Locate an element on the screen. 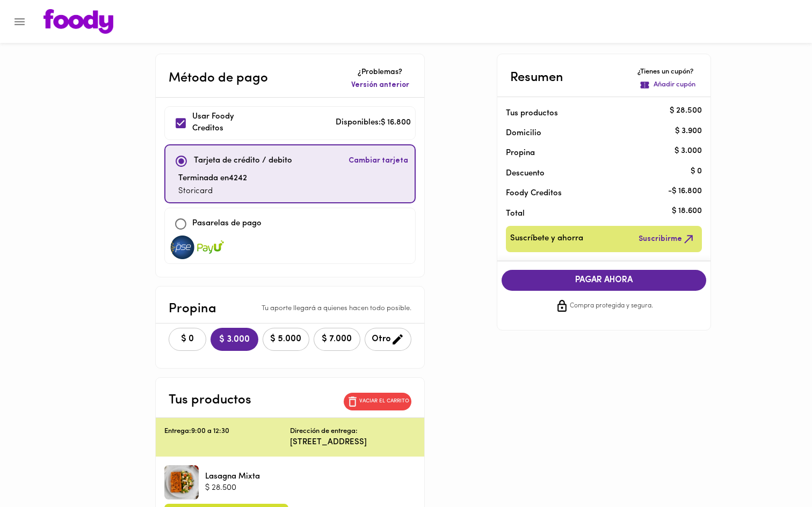 The width and height of the screenshot is (812, 507). p: ¿Tienes un cupón? is located at coordinates (667, 72).